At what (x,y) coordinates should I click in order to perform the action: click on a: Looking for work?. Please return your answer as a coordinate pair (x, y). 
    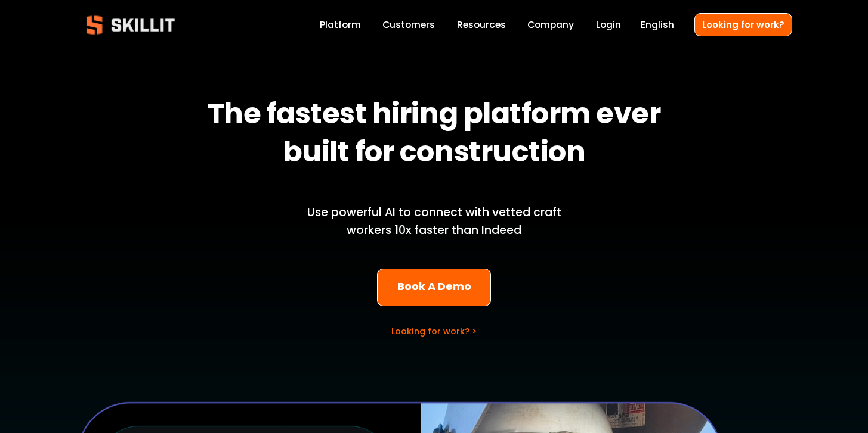
    Looking at the image, I should click on (743, 24).